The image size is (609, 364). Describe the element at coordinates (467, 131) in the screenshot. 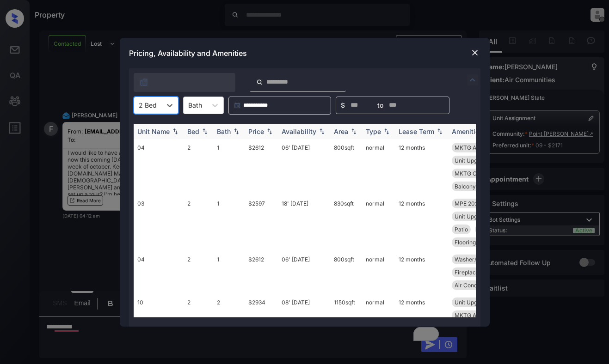

I see `div: Amenities` at that location.